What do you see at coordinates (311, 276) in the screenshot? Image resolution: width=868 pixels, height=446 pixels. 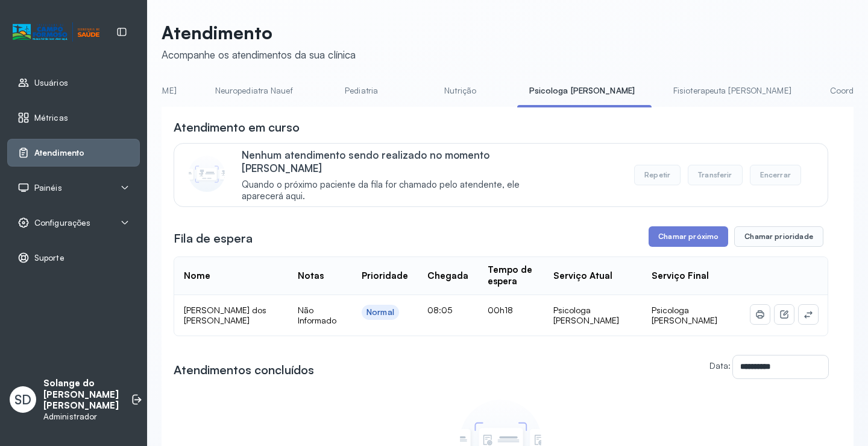 I see `div: Notas` at bounding box center [311, 276].